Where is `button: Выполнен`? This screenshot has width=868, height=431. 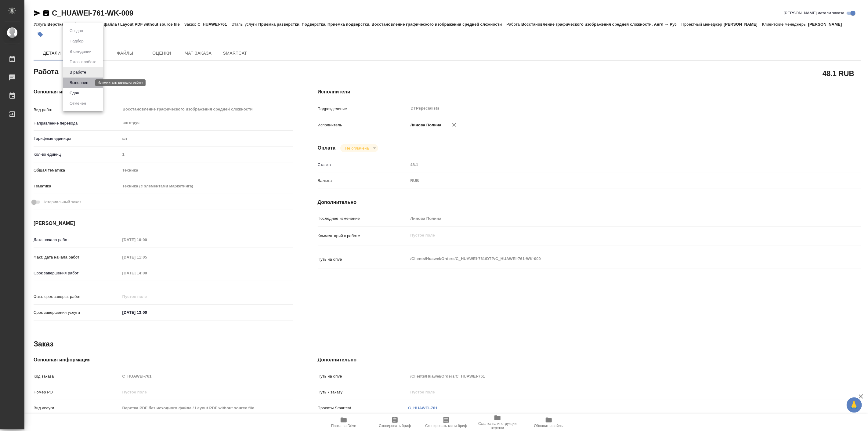 button: Выполнен is located at coordinates (79, 83).